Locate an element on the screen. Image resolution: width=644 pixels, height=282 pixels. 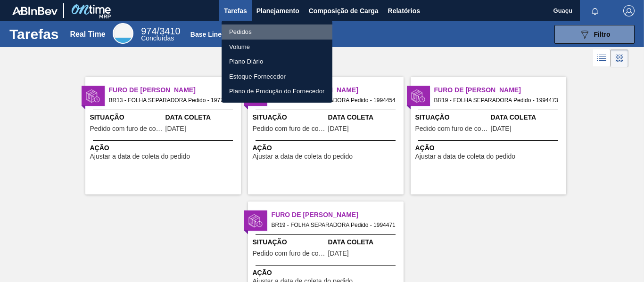
li: Pedidos is located at coordinates (277, 32).